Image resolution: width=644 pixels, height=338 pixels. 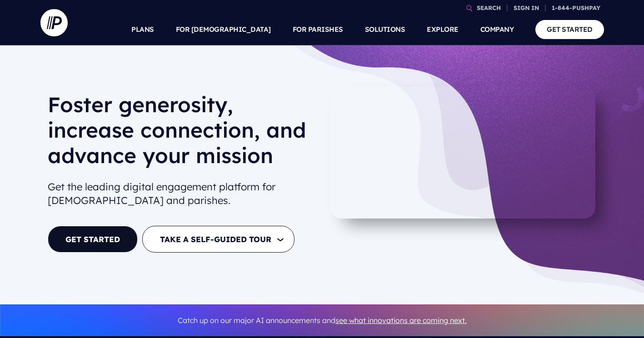 What do you see at coordinates (322, 321) in the screenshot?
I see `p: Catch up on our major AI announcements and` at bounding box center [322, 321].